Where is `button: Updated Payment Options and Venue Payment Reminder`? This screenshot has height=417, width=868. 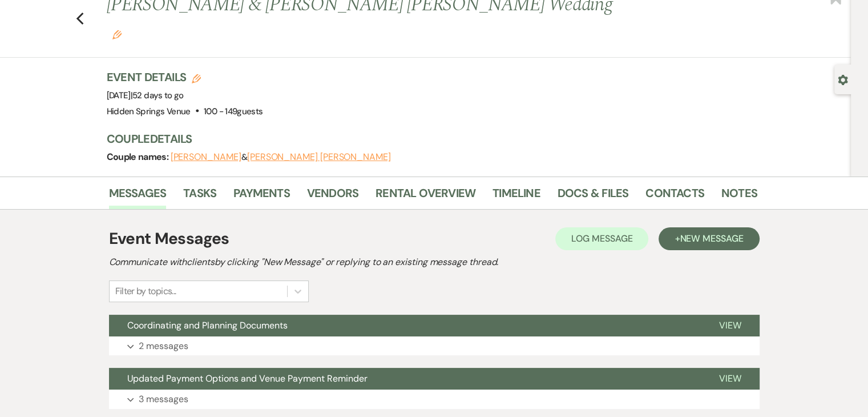 button: Updated Payment Options and Venue Payment Reminder is located at coordinates (405, 379).